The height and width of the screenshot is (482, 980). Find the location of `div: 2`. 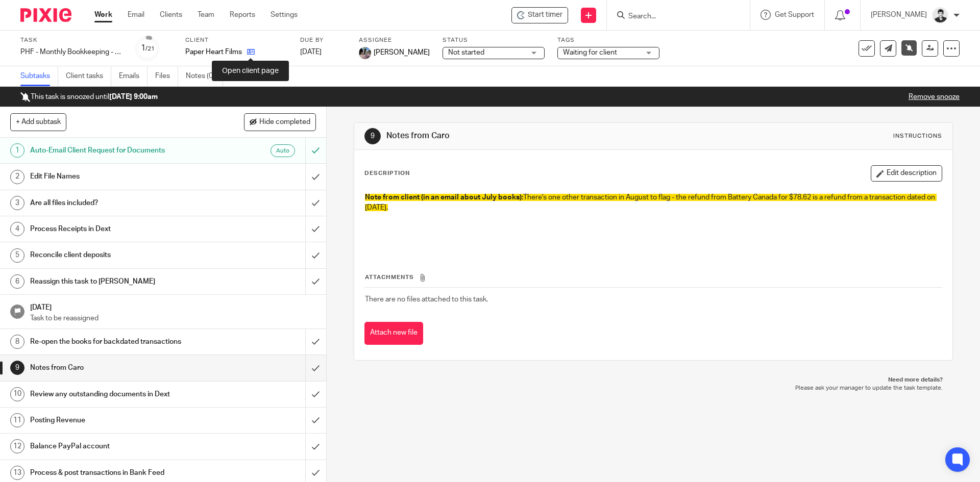

div: 2 is located at coordinates (17, 177).